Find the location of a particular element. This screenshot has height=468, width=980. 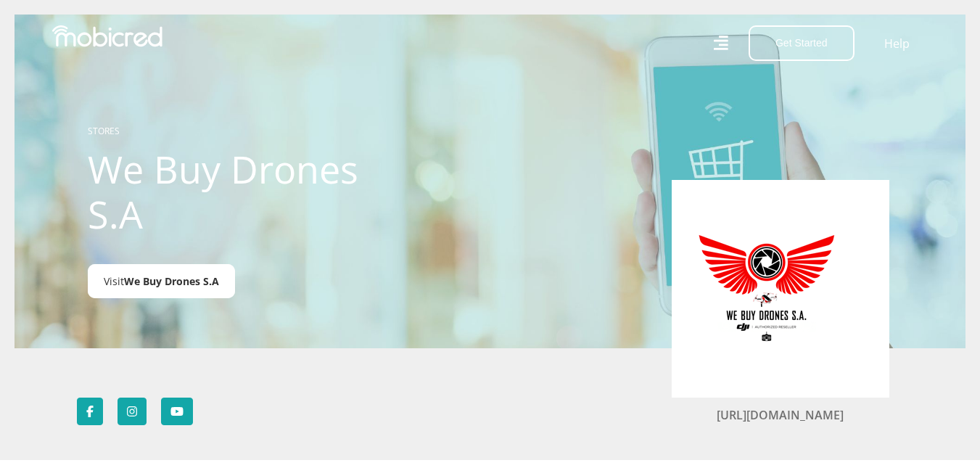

img: We Buy Drones S.A is located at coordinates (766, 289).